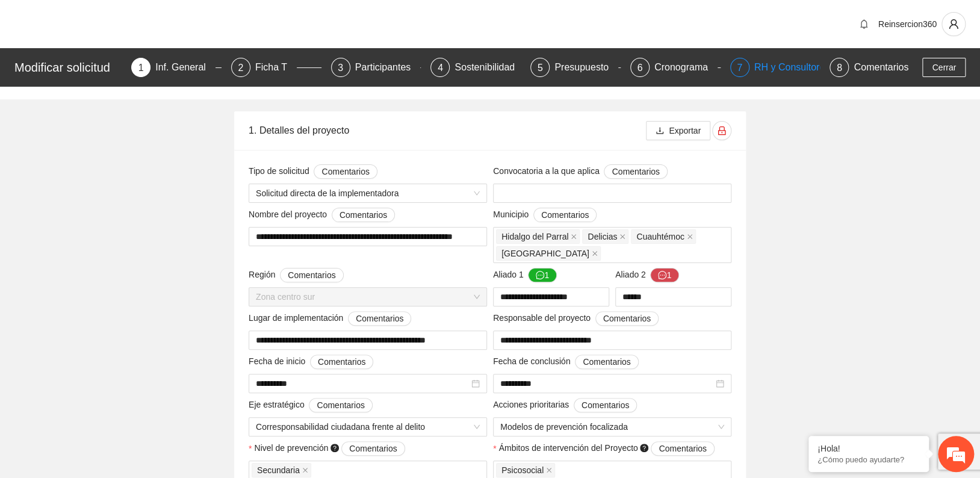  What do you see at coordinates (277, 68) in the screenshot?
I see `div: 2Ficha T` at bounding box center [277, 68].